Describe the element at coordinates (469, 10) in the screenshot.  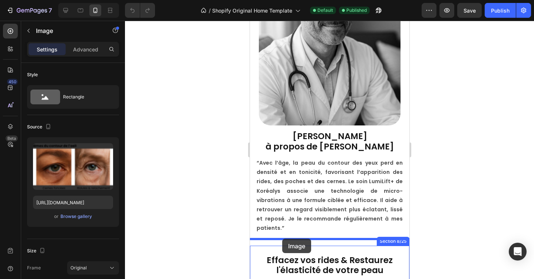
I see `button: Save` at that location.